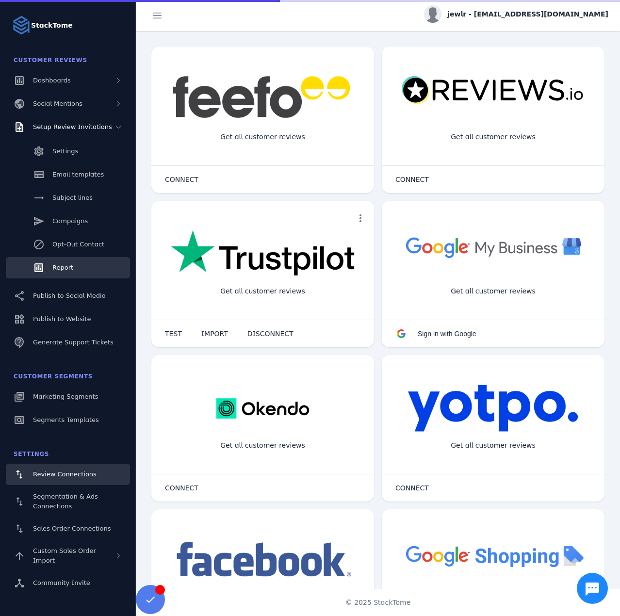 The height and width of the screenshot is (616, 620). Describe the element at coordinates (68, 151) in the screenshot. I see `a: Settings` at that location.